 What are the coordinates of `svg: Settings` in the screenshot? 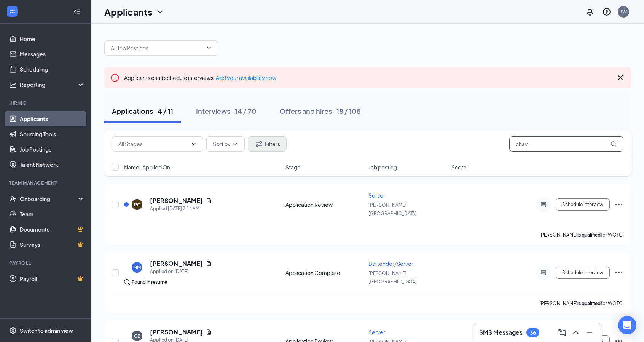 It's located at (13, 331).